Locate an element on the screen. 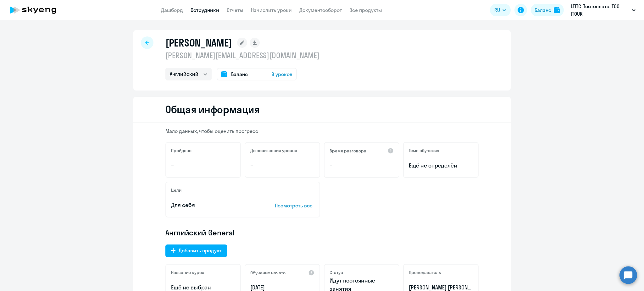  h5: Название курса is located at coordinates (188, 273).